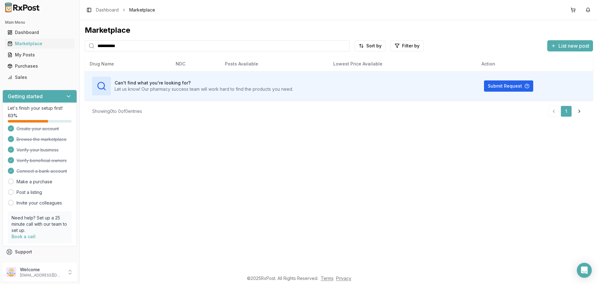 The image size is (598, 284). Describe the element at coordinates (41, 269) in the screenshot. I see `p: Welcome` at that location.